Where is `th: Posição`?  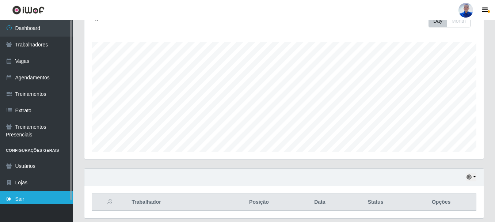 th: Posição is located at coordinates (259, 202).